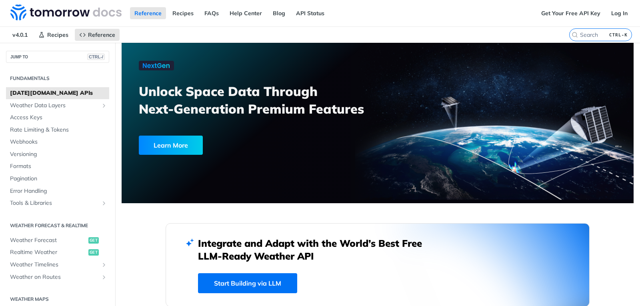  What do you see at coordinates (248, 283) in the screenshot?
I see `a: Start Building via LLM` at bounding box center [248, 283].